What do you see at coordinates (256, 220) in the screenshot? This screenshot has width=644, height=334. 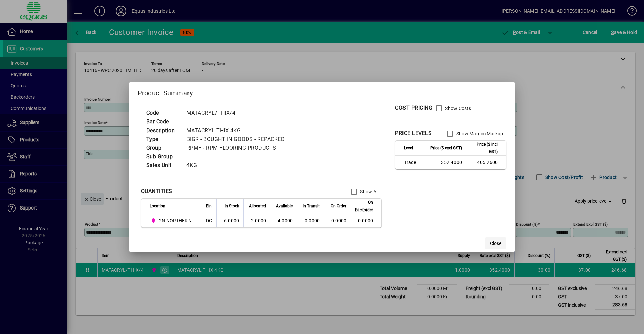 I see `td: 2.0000` at bounding box center [256, 220].